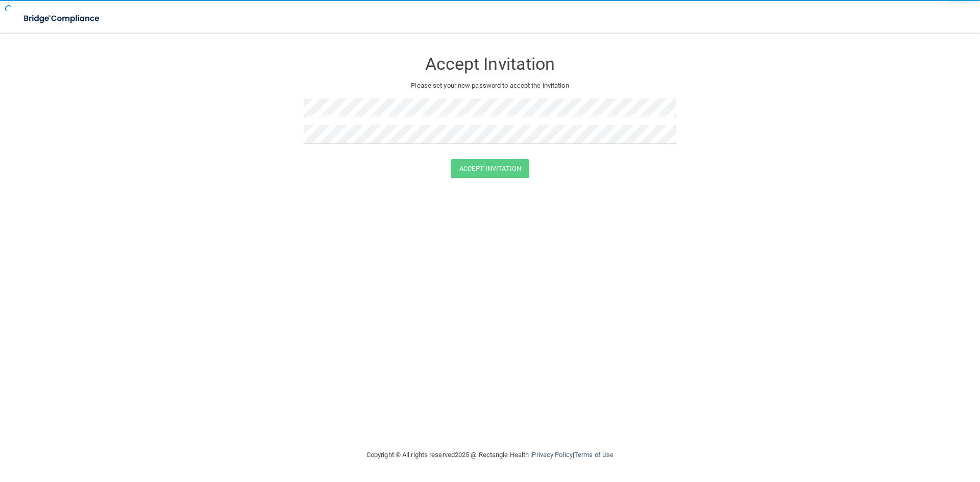 This screenshot has width=980, height=482. I want to click on a: Privacy Policy, so click(552, 455).